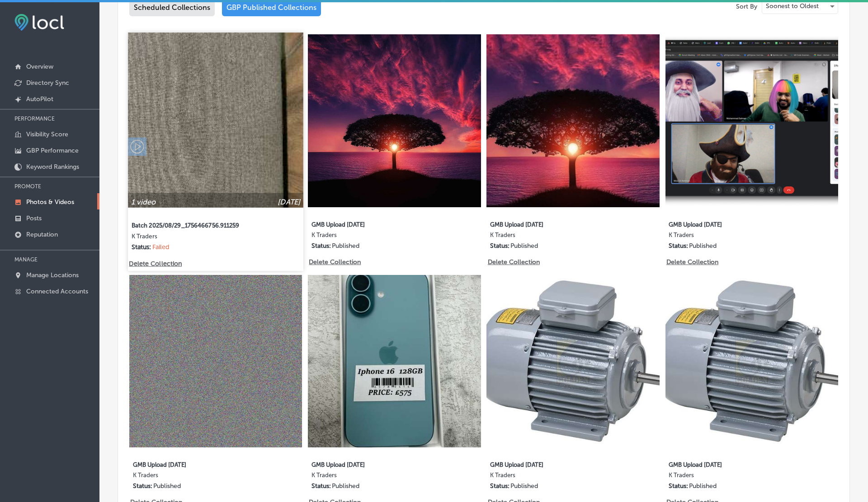 Image resolution: width=868 pixels, height=502 pixels. What do you see at coordinates (52, 167) in the screenshot?
I see `p: Keyword Rankings` at bounding box center [52, 167].